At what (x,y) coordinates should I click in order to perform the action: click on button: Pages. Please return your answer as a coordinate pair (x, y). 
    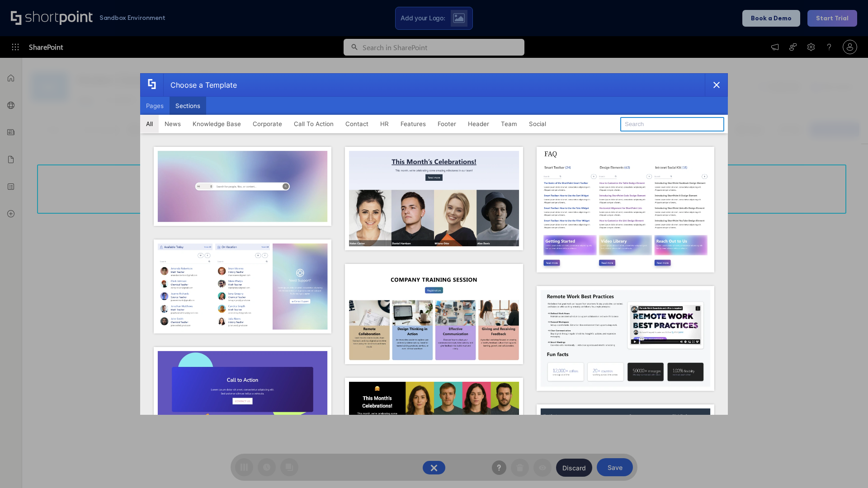
    Looking at the image, I should click on (154, 106).